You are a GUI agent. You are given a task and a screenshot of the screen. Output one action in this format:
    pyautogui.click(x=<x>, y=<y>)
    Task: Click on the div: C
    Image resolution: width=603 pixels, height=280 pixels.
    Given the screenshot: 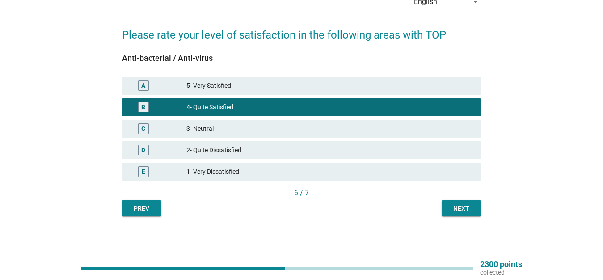 What is the action you would take?
    pyautogui.click(x=143, y=128)
    